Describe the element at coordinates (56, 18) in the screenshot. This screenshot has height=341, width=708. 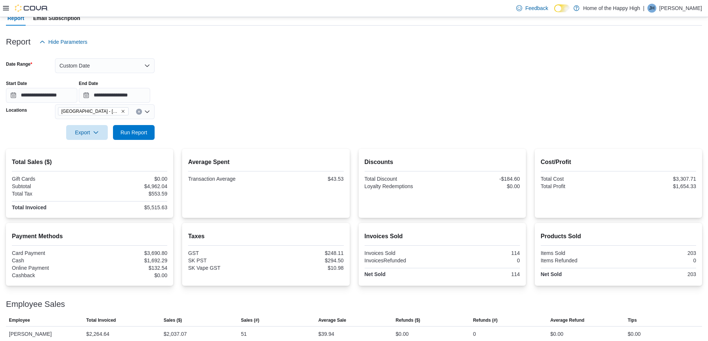
I see `span: Email Subscription` at that location.